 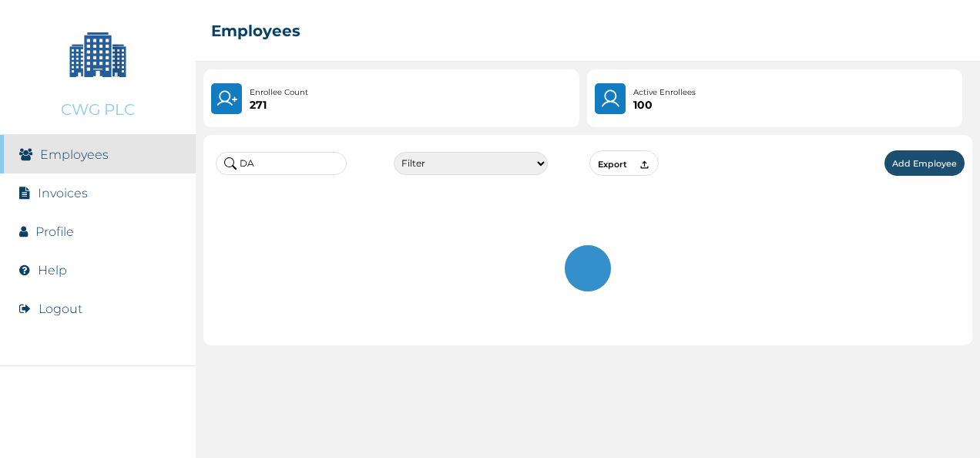 What do you see at coordinates (55, 231) in the screenshot?
I see `a: Profile` at bounding box center [55, 231].